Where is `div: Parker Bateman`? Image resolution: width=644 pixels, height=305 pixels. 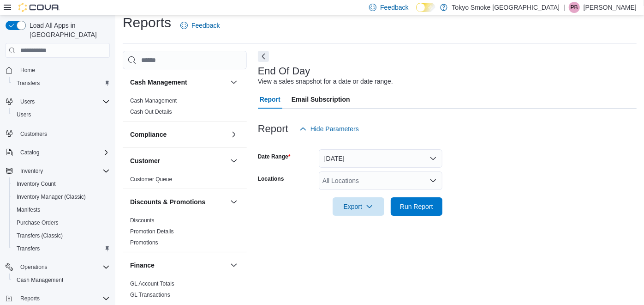 div: Parker Bateman is located at coordinates (574, 7).